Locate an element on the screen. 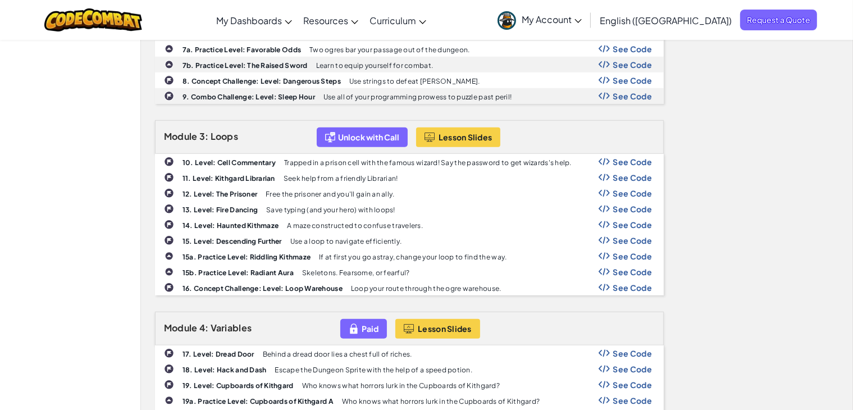 This screenshot has height=410, width=853. b: 9. Combo Challenge: Level: Sleep Hour is located at coordinates (249, 97).